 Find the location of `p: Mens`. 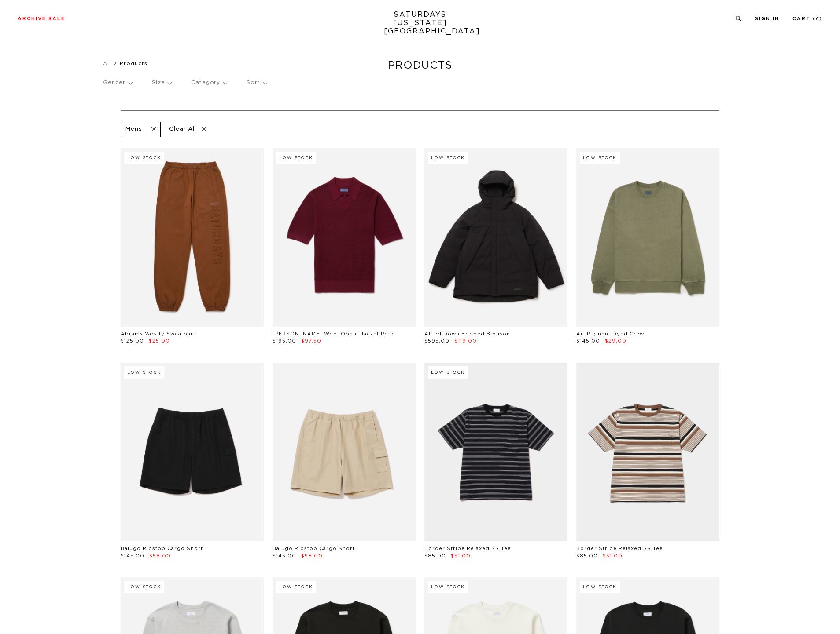

p: Mens is located at coordinates (133, 130).